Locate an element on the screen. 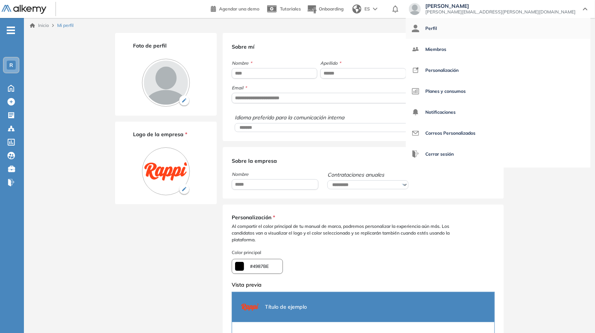 The width and height of the screenshot is (595, 333). button: Onboarding is located at coordinates (325, 9).